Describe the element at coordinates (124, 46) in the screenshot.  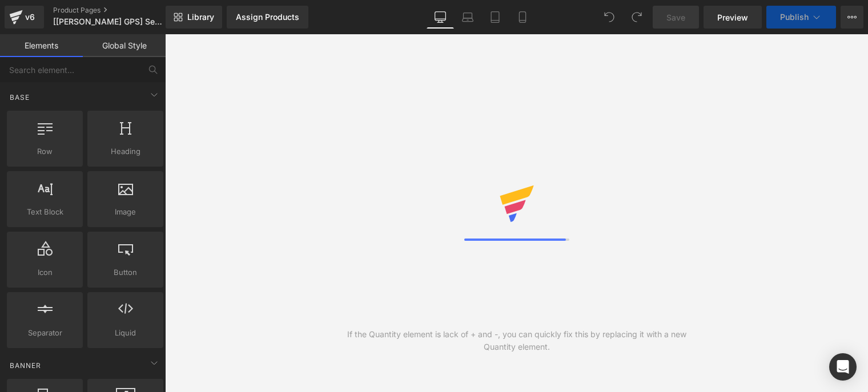
I see `a: Global Style` at that location.